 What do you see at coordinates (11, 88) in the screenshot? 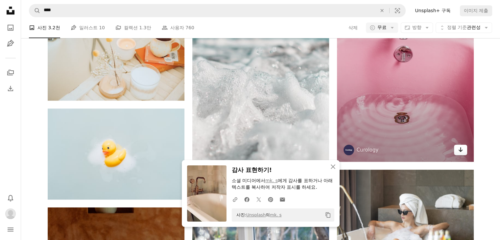
I see `a: 다운로드 내역` at bounding box center [11, 88].